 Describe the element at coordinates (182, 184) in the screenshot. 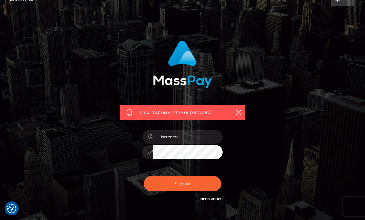

I see `button: Sign in` at that location.